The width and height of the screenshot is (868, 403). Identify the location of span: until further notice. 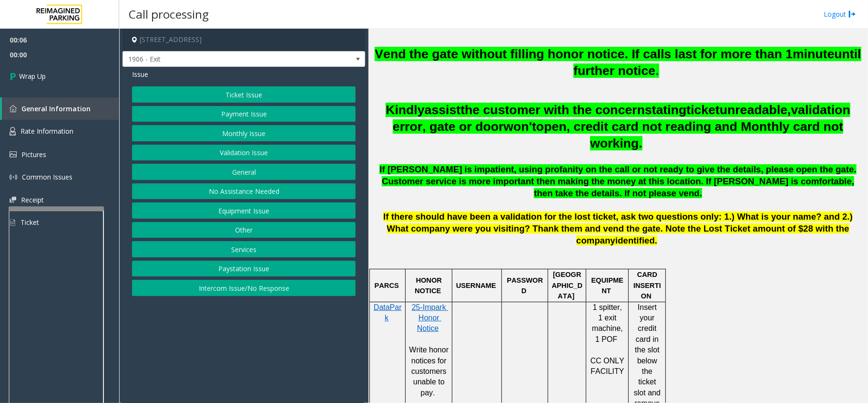
(717, 62).